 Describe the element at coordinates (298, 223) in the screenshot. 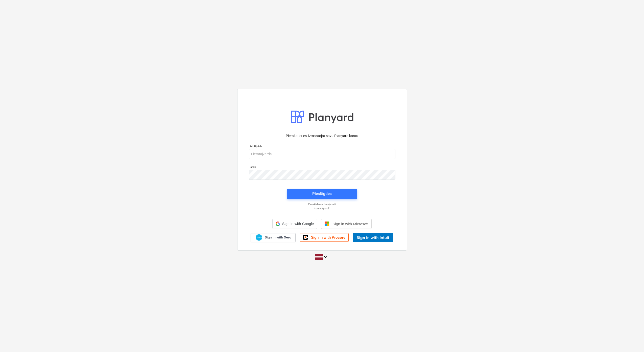

I see `span: Sign in with Google` at that location.